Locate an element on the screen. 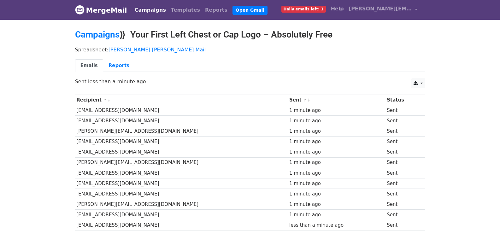  p: Spreadsheet: is located at coordinates (250, 50).